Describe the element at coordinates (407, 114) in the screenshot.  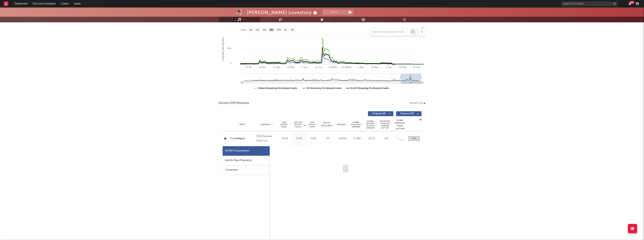
I see `span: Features ( 20 )` at that location.